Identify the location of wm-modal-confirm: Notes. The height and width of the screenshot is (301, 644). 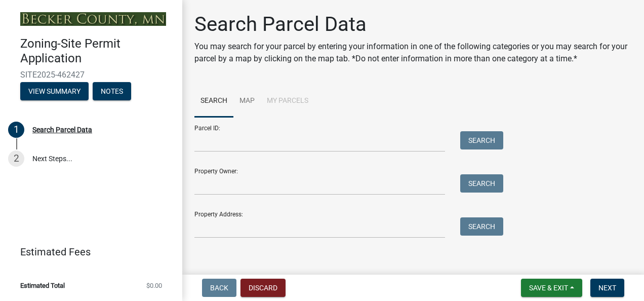
(112, 92).